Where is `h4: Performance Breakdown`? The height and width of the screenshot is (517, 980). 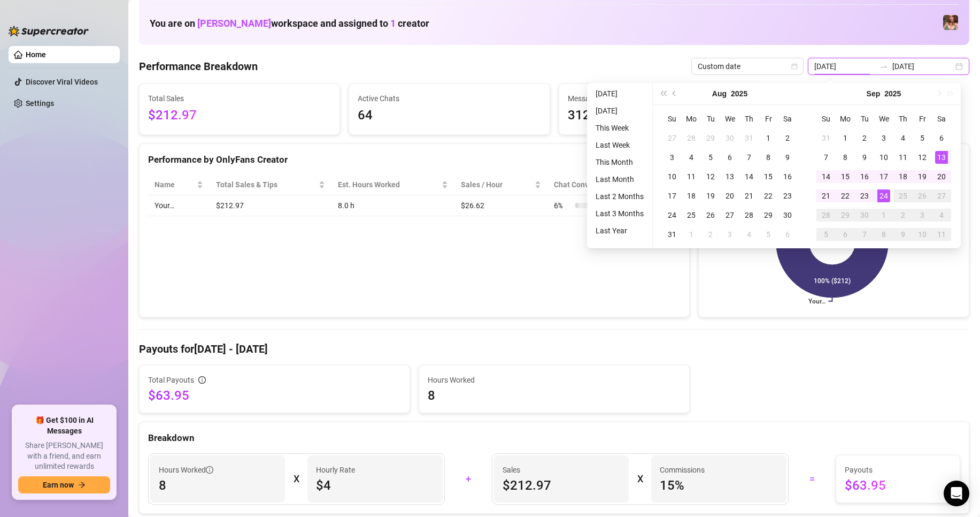
h4: Performance Breakdown is located at coordinates (198, 66).